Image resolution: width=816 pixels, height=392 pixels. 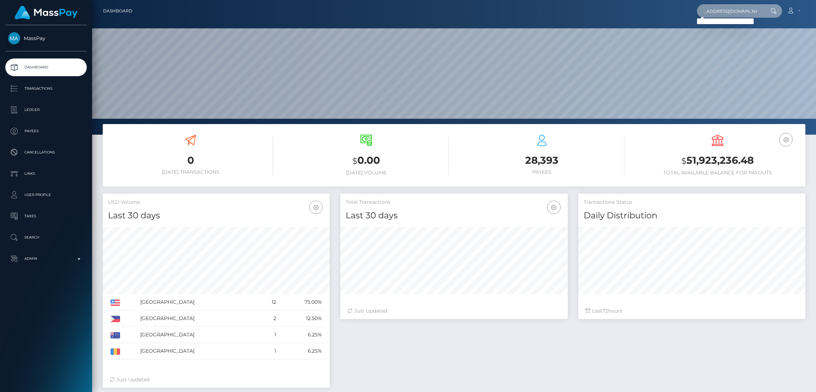 I want to click on p: Search, so click(x=46, y=237).